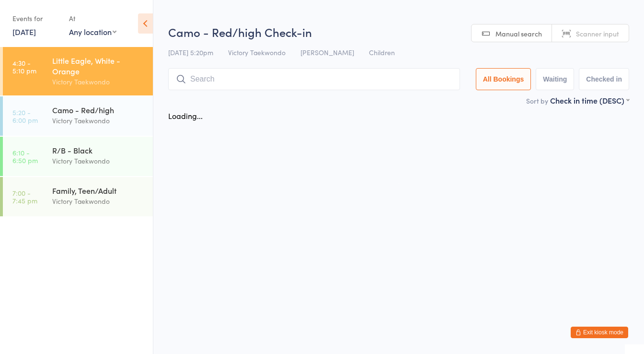  I want to click on a: 6:10 -6:50 pmR/B - BlackVictory Taekwondo, so click(78, 157).